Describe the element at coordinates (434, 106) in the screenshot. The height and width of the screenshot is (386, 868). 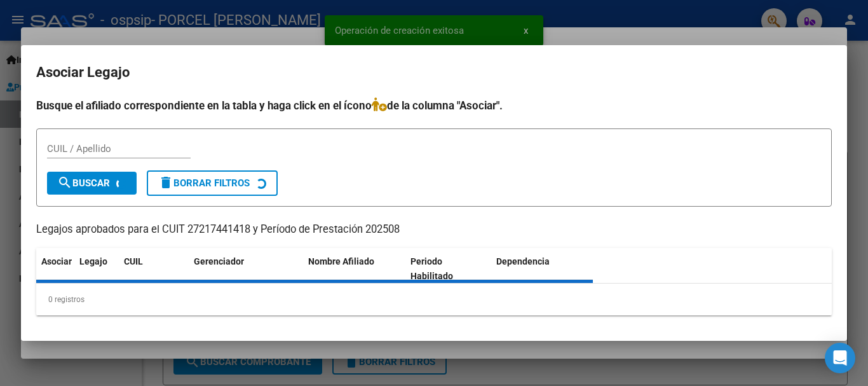
I see `h4: Busque el afiliado correspondiente en la tabla y haga click en el ícono de la columna "Asociar".` at that location.